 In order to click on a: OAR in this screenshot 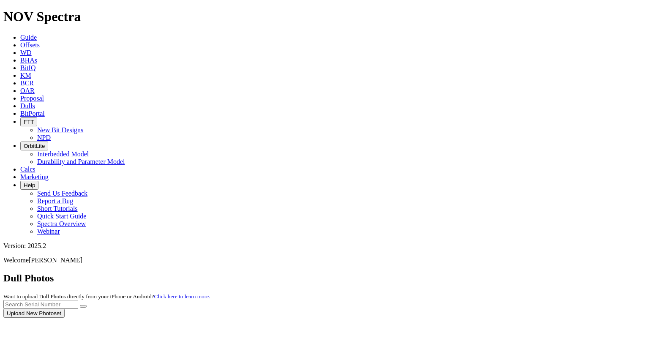, I will do `click(27, 90)`.